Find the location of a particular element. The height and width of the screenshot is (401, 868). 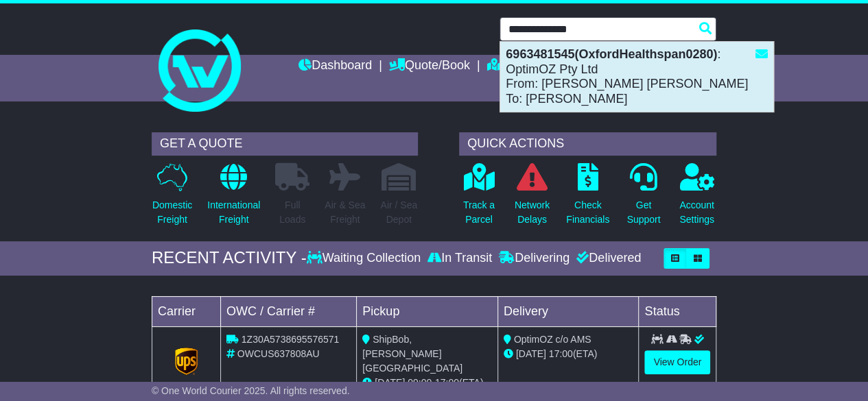

div: QUICK ACTIONS is located at coordinates (587, 144).